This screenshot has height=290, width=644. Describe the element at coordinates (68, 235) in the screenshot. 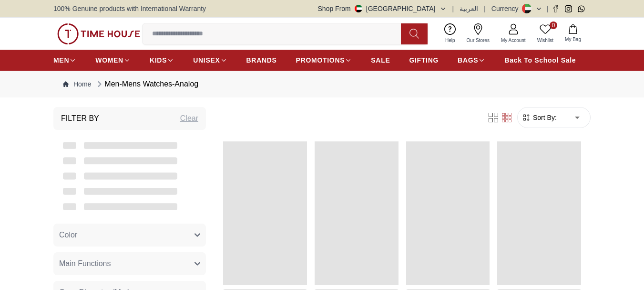

I see `span: Color` at that location.